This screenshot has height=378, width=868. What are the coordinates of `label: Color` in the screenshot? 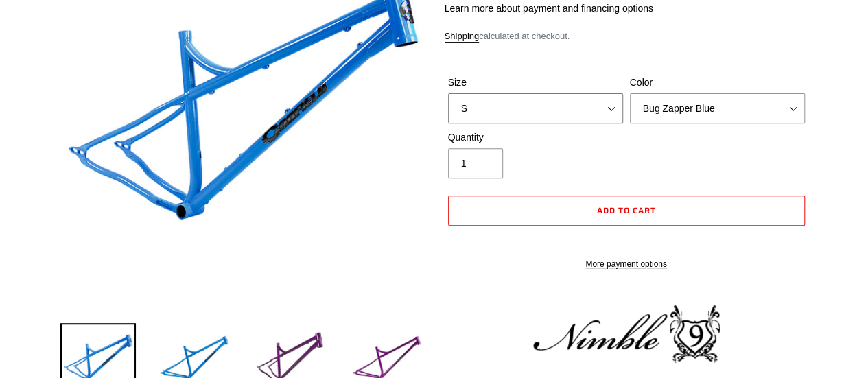 It's located at (717, 82).